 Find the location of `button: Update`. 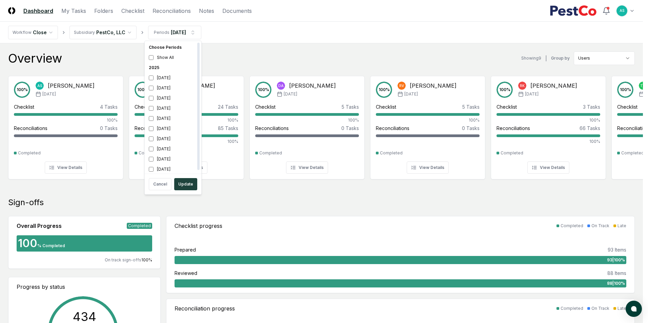

button: Update is located at coordinates (186, 184).